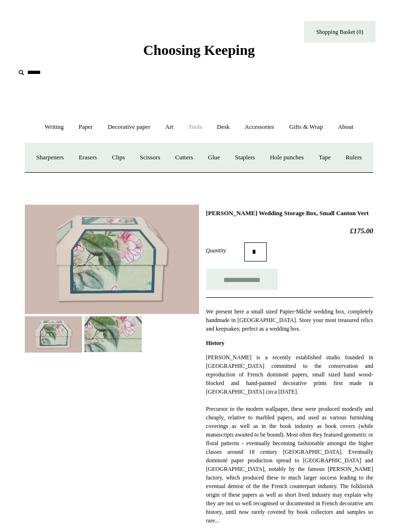  Describe the element at coordinates (88, 158) in the screenshot. I see `a: Erasers` at that location.